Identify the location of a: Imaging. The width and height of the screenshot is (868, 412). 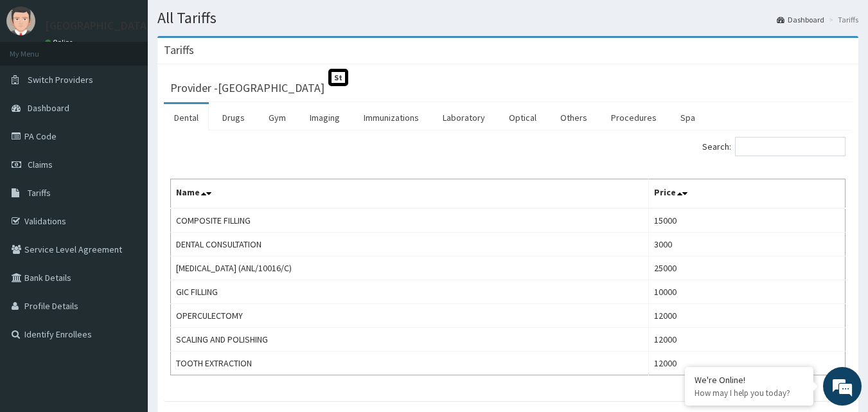
(324, 118).